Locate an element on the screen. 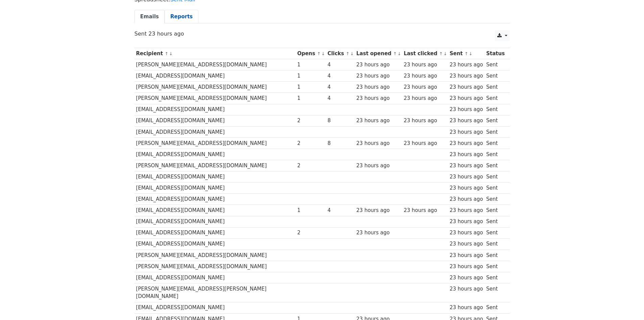 The image size is (644, 320). p: Sent 23 hours ago is located at coordinates (322, 34).